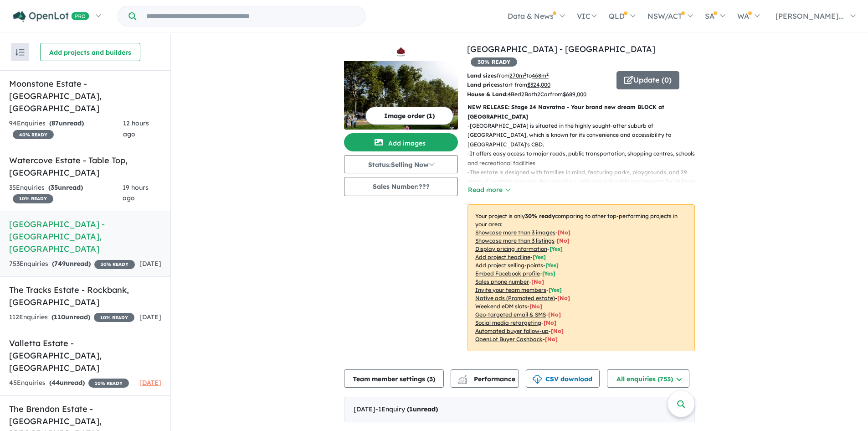 The image size is (868, 431). I want to click on span: Performance, so click(487, 379).